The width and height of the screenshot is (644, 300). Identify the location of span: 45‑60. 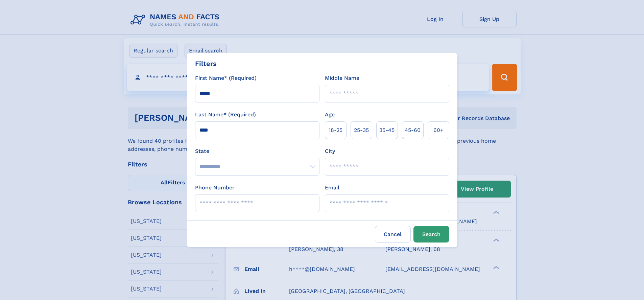
(412, 130).